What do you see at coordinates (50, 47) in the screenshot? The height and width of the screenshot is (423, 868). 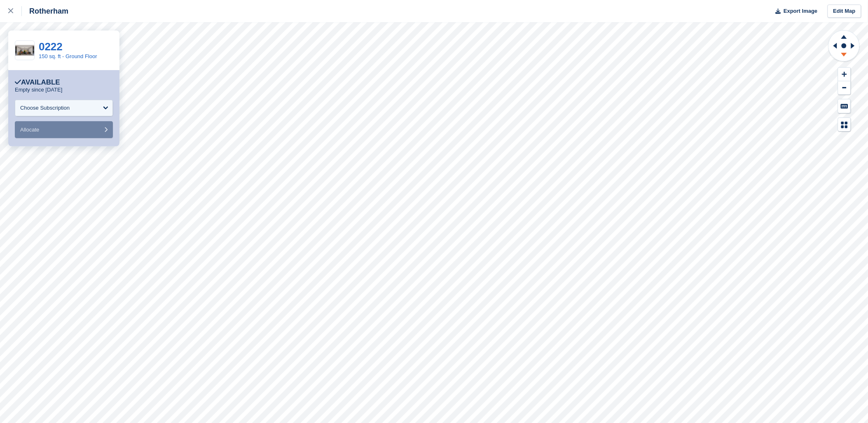 I see `a: 0222` at bounding box center [50, 47].